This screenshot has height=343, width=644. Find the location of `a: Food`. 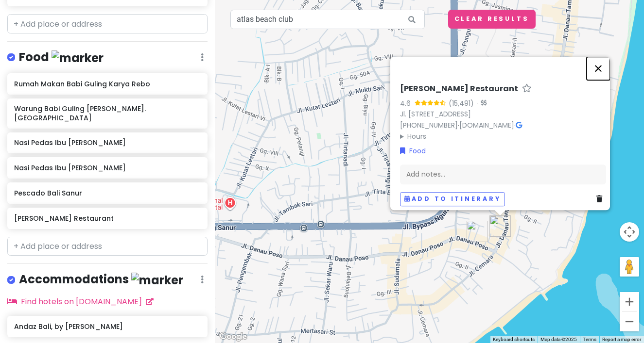

a: Food is located at coordinates (413, 151).